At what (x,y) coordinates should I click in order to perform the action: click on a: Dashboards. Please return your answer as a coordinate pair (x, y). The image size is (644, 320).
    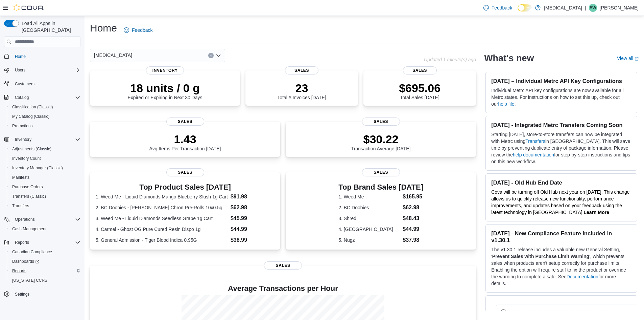
    Looking at the image, I should click on (26, 261).